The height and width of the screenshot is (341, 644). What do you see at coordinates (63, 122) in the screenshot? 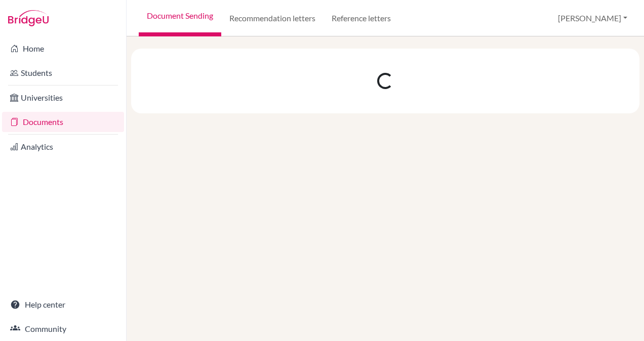
I see `a: Documents` at bounding box center [63, 122].